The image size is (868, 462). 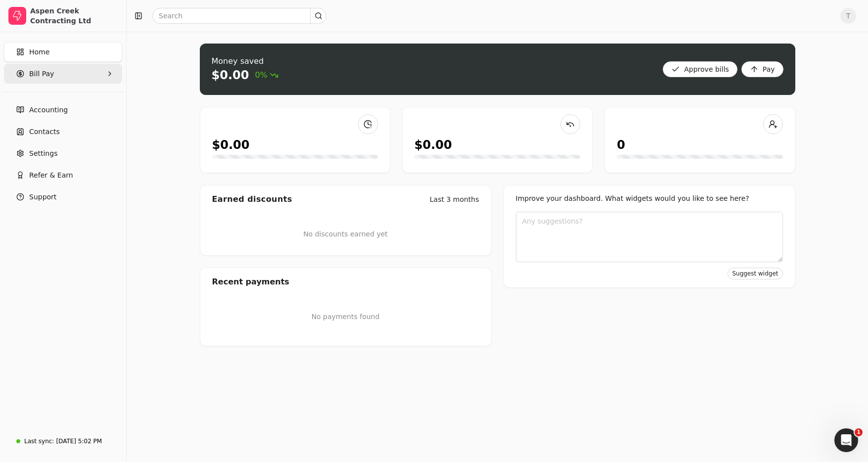 What do you see at coordinates (252, 200) in the screenshot?
I see `div: Earned discounts` at bounding box center [252, 200].